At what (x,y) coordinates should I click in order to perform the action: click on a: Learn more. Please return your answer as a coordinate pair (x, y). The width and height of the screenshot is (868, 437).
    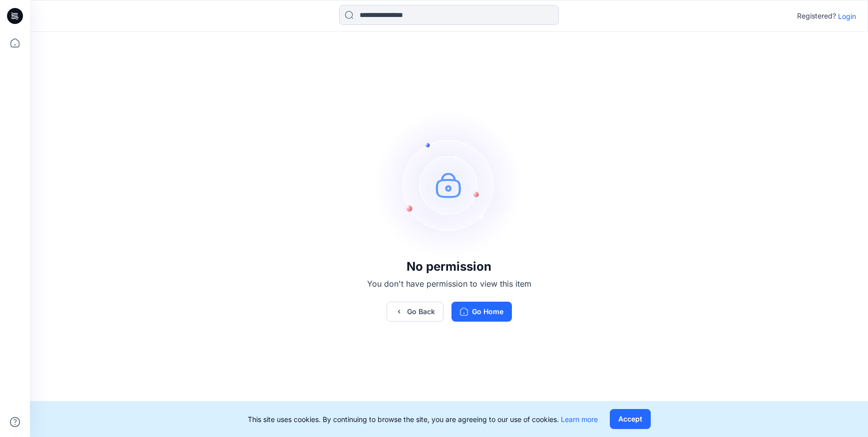
    Looking at the image, I should click on (579, 419).